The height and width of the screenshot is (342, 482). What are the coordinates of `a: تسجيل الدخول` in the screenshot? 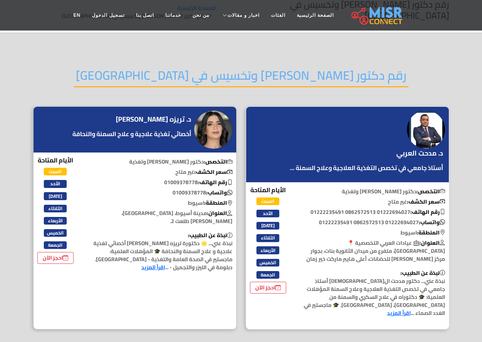 It's located at (108, 15).